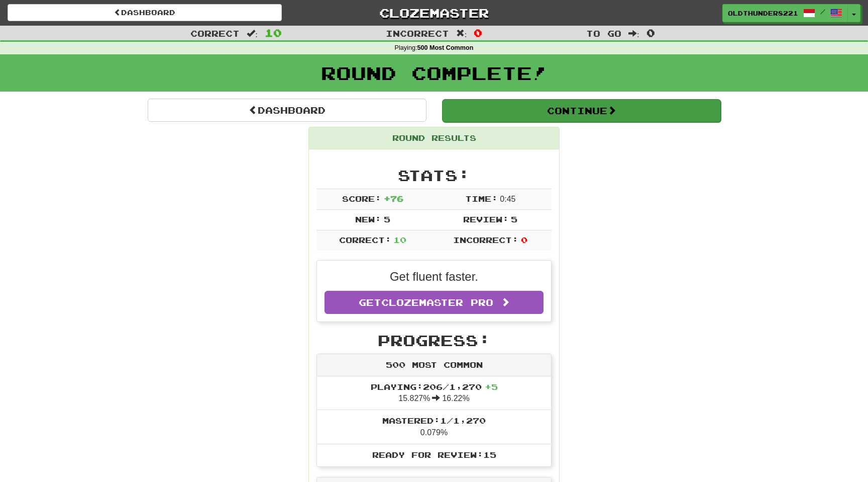 The image size is (868, 482). Describe the element at coordinates (434, 13) in the screenshot. I see `a: Clozemaster` at that location.